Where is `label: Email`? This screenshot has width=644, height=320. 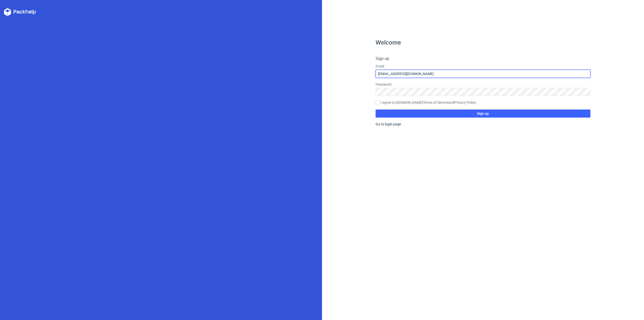
label: Email is located at coordinates (483, 66).